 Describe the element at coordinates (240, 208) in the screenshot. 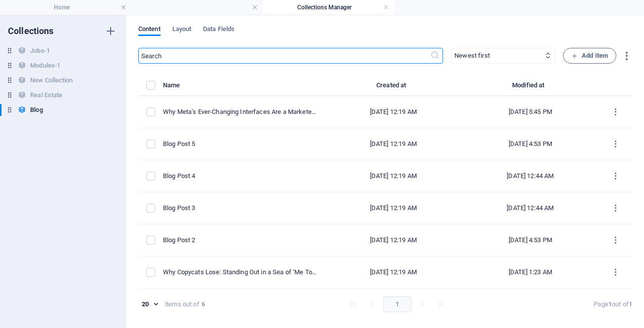

I see `div: Blog Post 3` at that location.